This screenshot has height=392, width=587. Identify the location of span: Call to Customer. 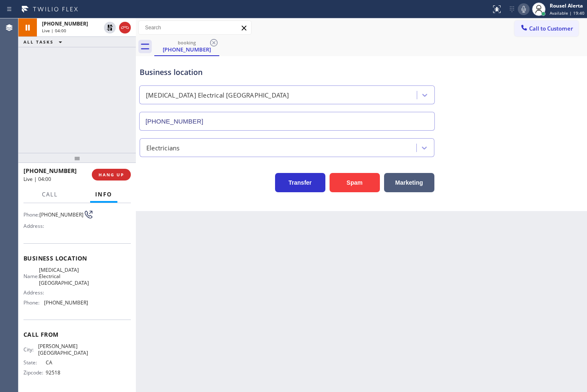
(551, 28).